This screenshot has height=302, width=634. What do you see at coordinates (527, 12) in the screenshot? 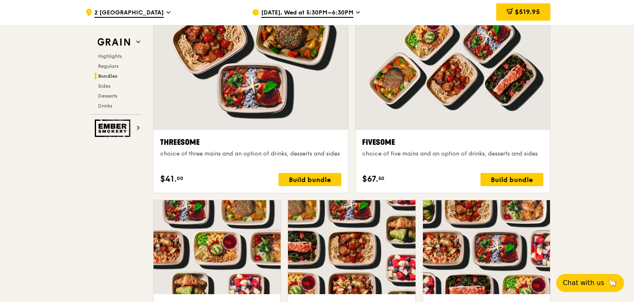
I see `span: $519.95` at bounding box center [527, 12].